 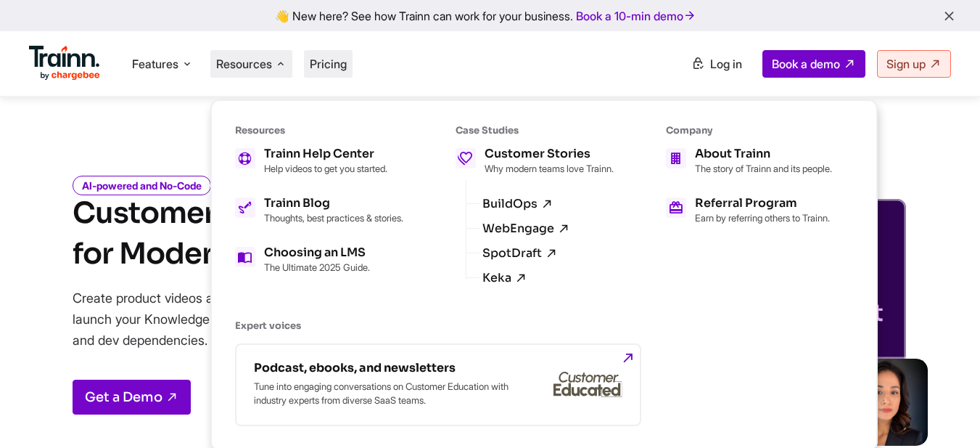 What do you see at coordinates (156, 64) in the screenshot?
I see `span: Features` at bounding box center [156, 64].